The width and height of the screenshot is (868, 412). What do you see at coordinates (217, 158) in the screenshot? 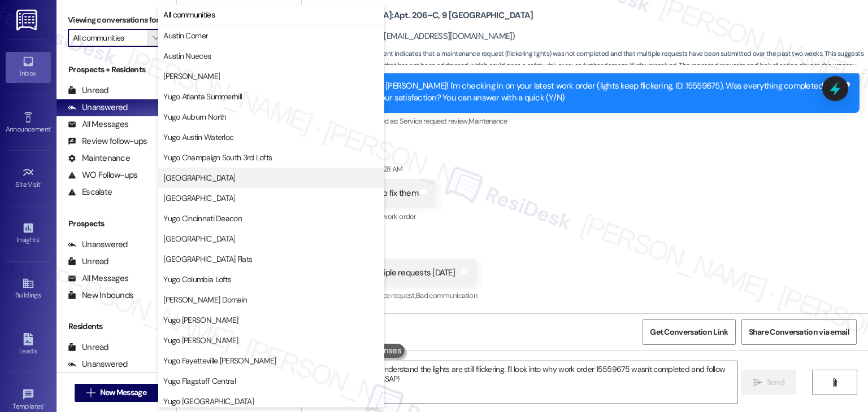
I see `span: Yugo Champaign South 3rd Lofts` at bounding box center [217, 158].